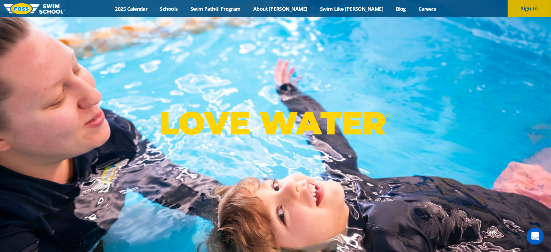 Image resolution: width=551 pixels, height=252 pixels. I want to click on a: 2025 Calendar, so click(131, 9).